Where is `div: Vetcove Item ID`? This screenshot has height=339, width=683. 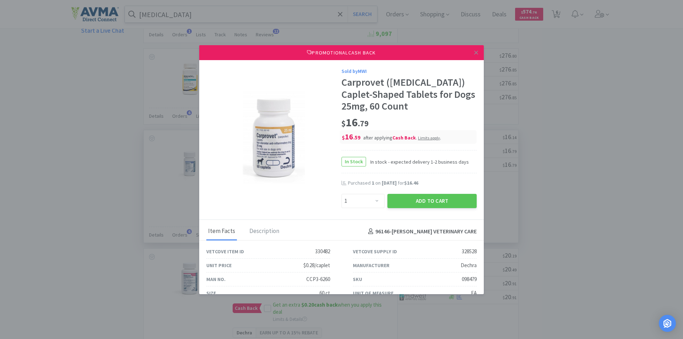 div: Vetcove Item ID is located at coordinates (225, 251).